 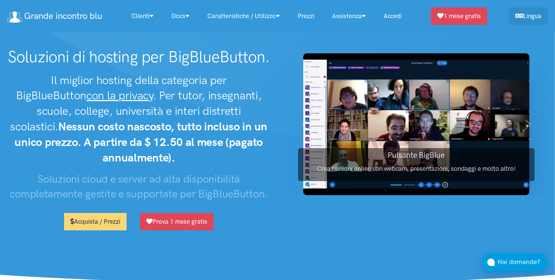 I want to click on a: Clienti, so click(x=142, y=16).